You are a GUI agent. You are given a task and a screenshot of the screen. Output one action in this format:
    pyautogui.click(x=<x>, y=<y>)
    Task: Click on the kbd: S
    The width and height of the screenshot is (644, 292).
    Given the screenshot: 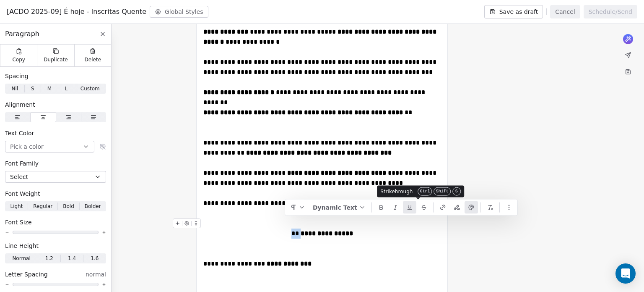 What is the action you would take?
    pyautogui.click(x=457, y=192)
    